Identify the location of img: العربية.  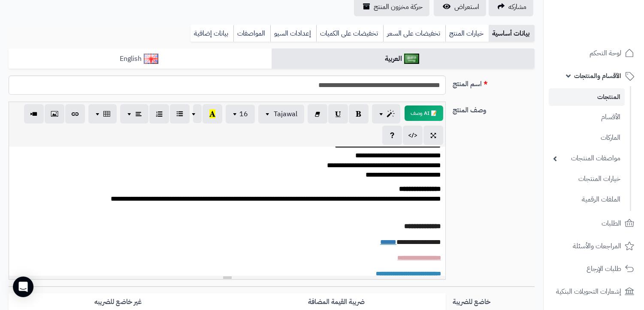
(412, 59).